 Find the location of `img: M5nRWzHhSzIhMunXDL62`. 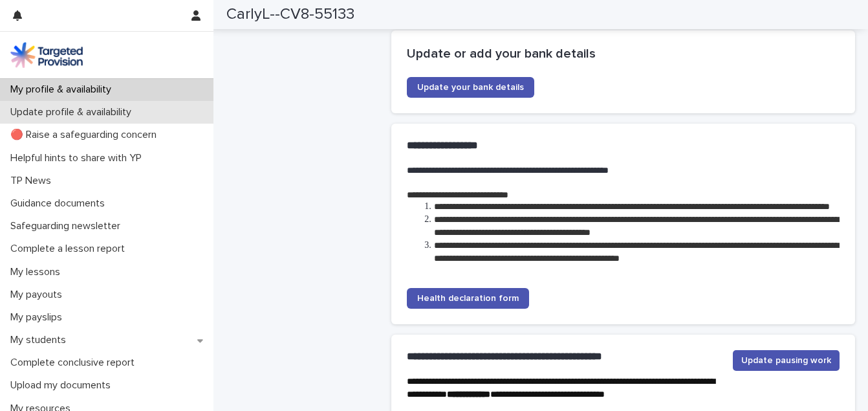

img: M5nRWzHhSzIhMunXDL62 is located at coordinates (47, 55).